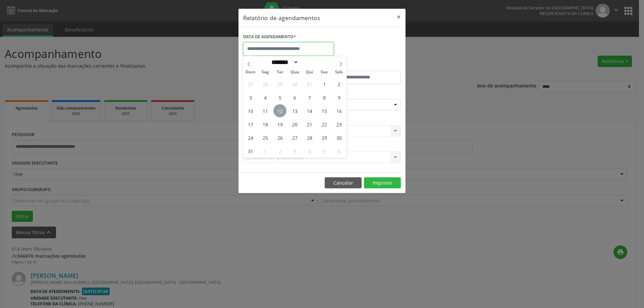  Describe the element at coordinates (324, 137) in the screenshot. I see `span: Agosto 29, 2025` at that location.